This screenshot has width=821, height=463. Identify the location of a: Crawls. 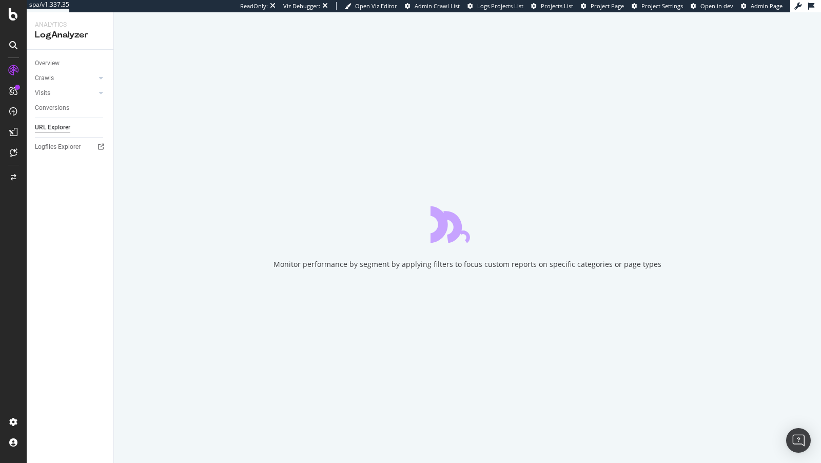
(65, 78).